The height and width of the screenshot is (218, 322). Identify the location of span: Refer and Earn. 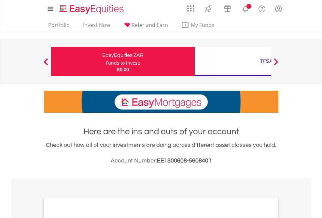
(150, 25).